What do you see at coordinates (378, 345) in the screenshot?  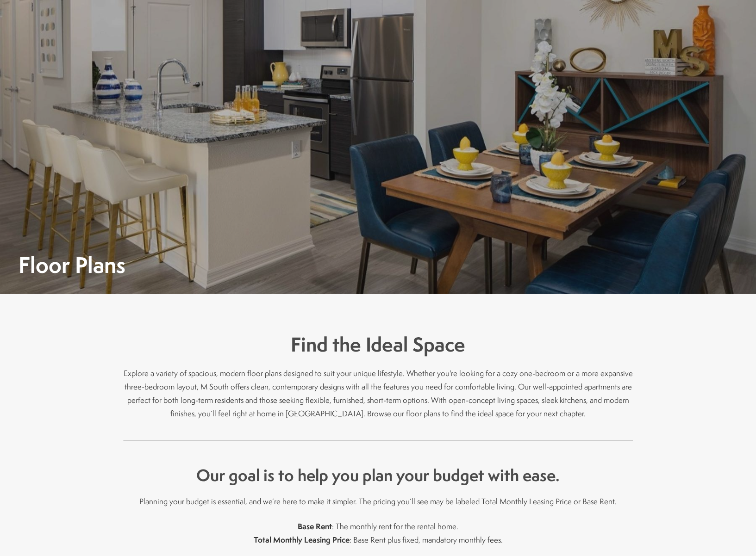 I see `h3: Find the Ideal Space` at bounding box center [378, 345].